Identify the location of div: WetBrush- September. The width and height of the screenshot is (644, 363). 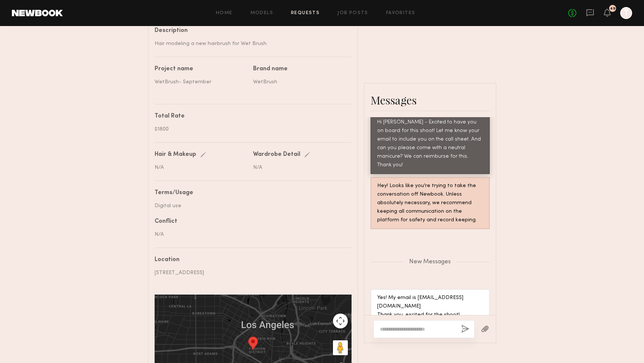
(201, 82).